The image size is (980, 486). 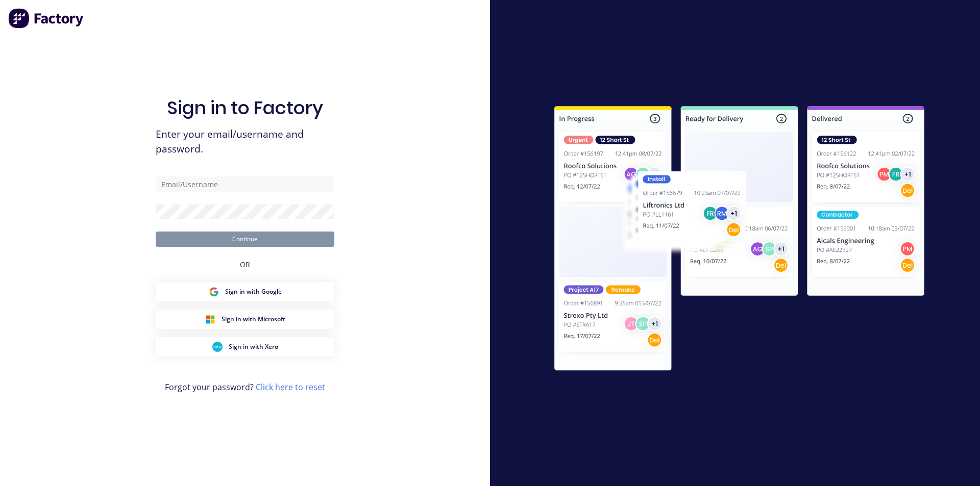 I want to click on img: Xero Sign in, so click(x=218, y=347).